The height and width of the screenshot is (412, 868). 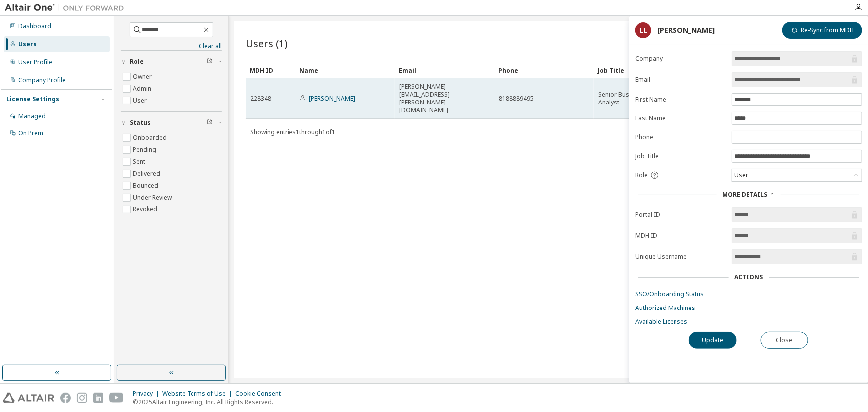 I want to click on div: License Settings, so click(x=33, y=99).